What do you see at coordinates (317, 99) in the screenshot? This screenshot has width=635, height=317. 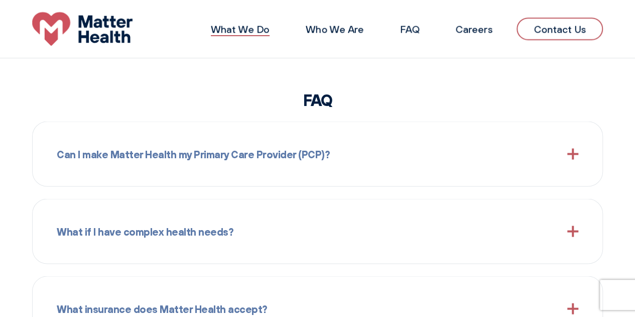 I see `h2: FAQ` at bounding box center [317, 99].